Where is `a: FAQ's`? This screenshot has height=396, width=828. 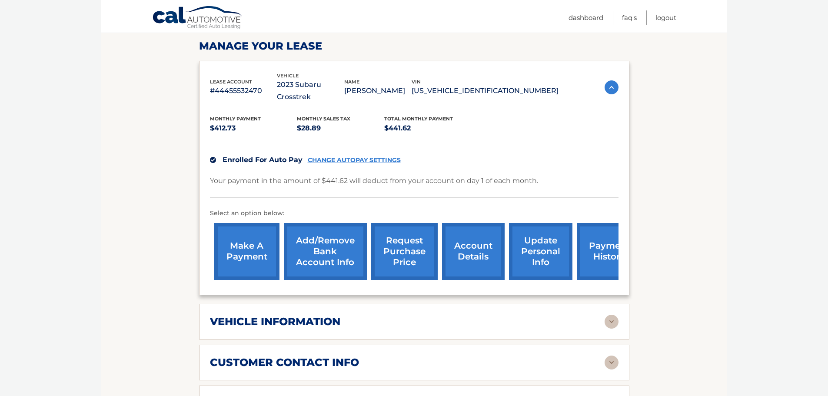 a: FAQ's is located at coordinates (630, 17).